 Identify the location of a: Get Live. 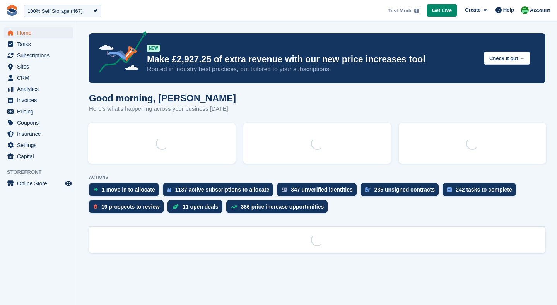
(442, 10).